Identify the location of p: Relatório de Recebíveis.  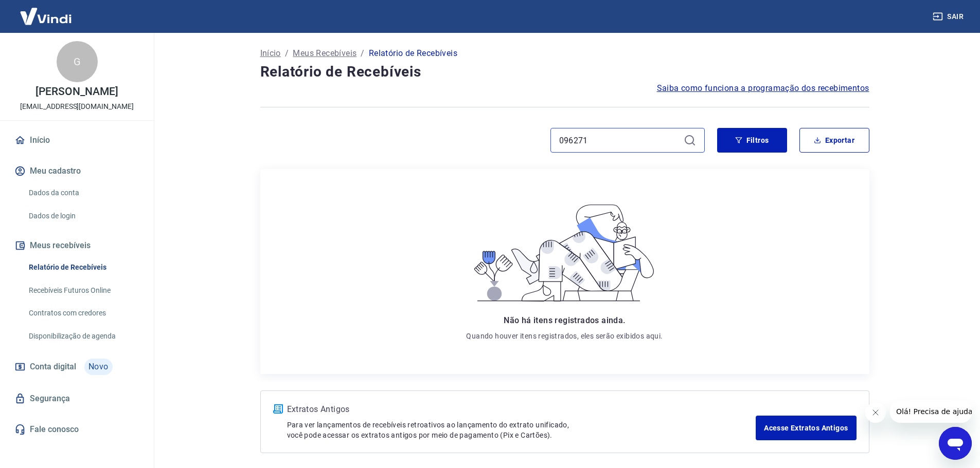
(413, 53).